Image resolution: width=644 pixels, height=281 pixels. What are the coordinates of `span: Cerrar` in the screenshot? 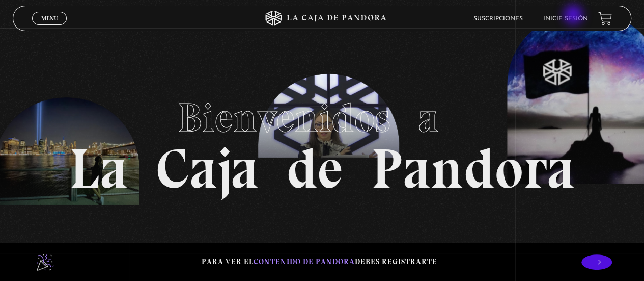 It's located at (50, 27).